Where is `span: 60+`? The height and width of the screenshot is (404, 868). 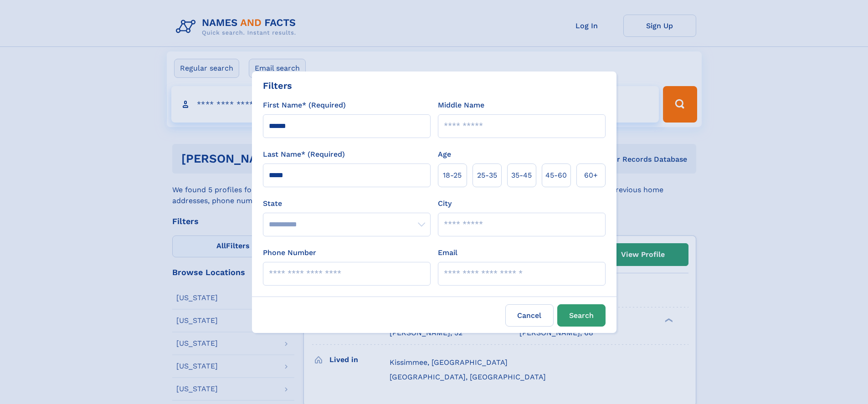 span: 60+ is located at coordinates (591, 175).